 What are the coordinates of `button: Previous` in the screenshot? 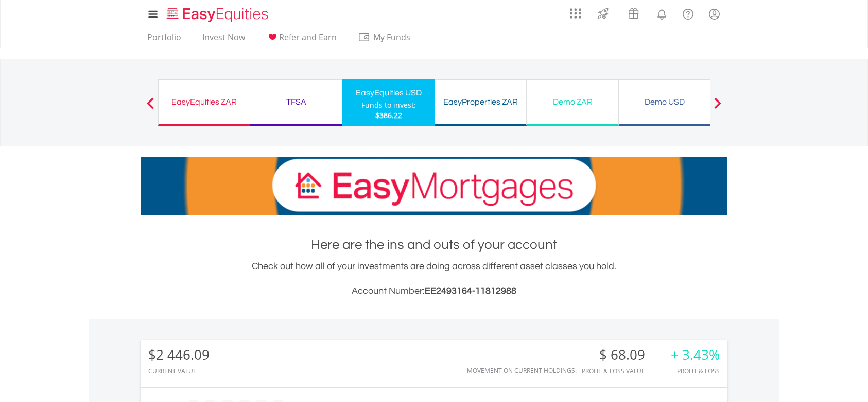 It's located at (150, 108).